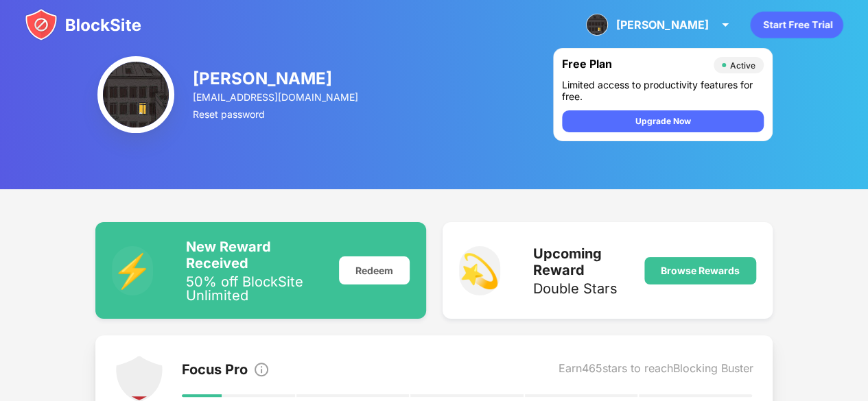 The image size is (868, 401). I want to click on div: Redeem, so click(374, 270).